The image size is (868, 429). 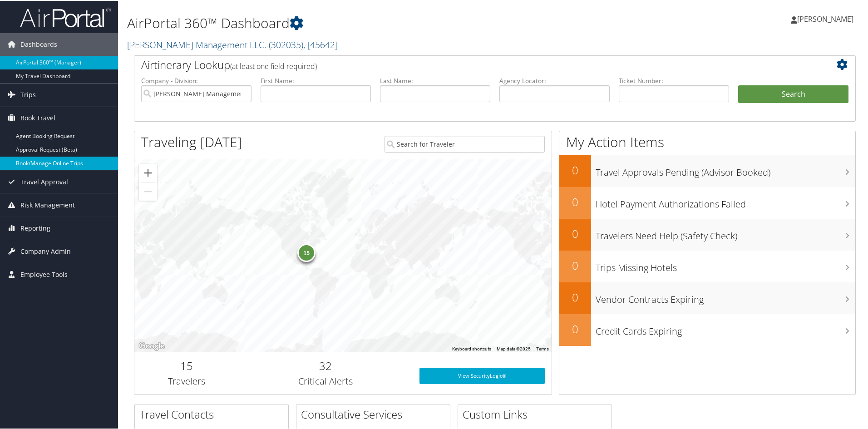 What do you see at coordinates (725, 169) in the screenshot?
I see `h3: Travel Approvals Pending (Advisor Booked)` at bounding box center [725, 169].